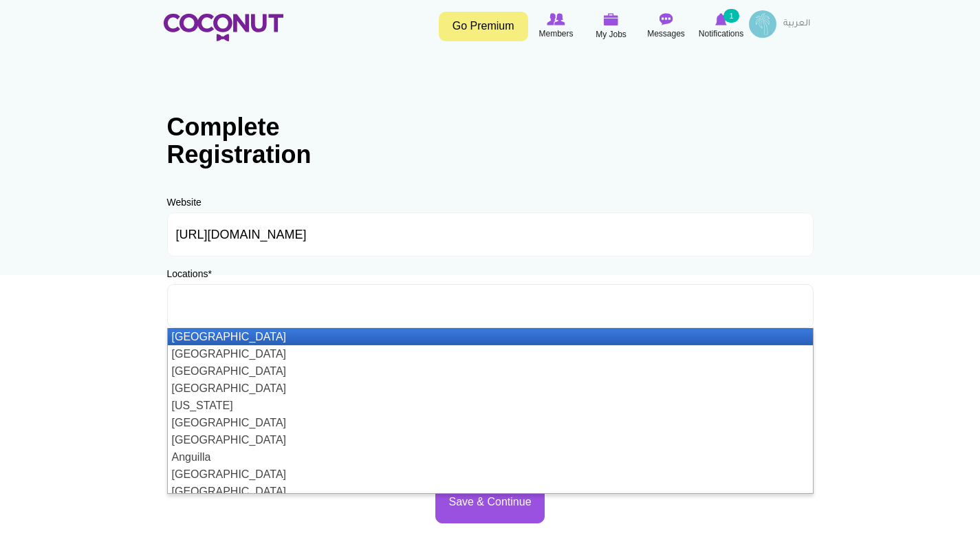 This screenshot has height=544, width=980. I want to click on h1: Complete Registration, so click(253, 140).